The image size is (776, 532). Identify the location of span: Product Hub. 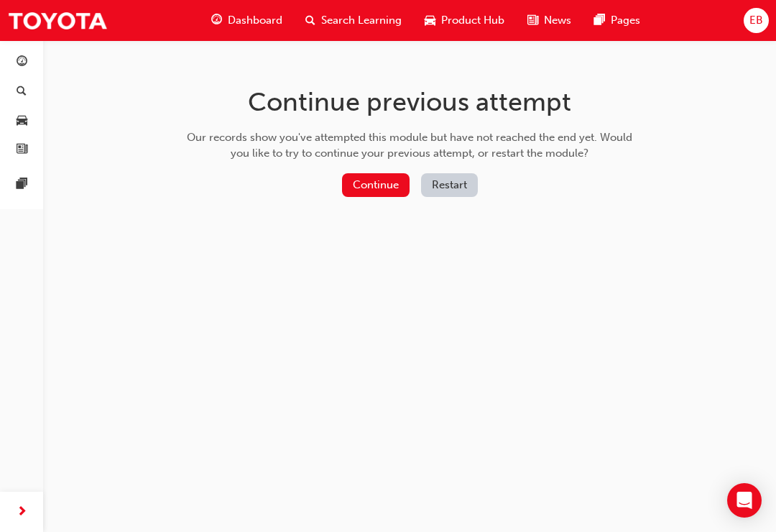
(473, 20).